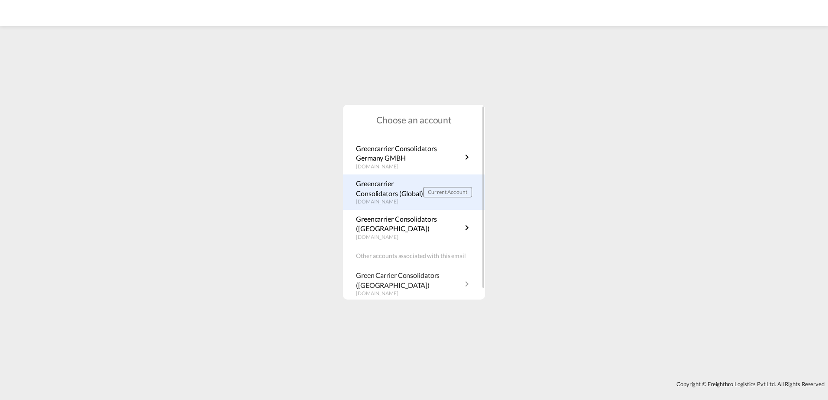 This screenshot has width=828, height=400. What do you see at coordinates (414, 120) in the screenshot?
I see `h1: Choose an account` at bounding box center [414, 120].